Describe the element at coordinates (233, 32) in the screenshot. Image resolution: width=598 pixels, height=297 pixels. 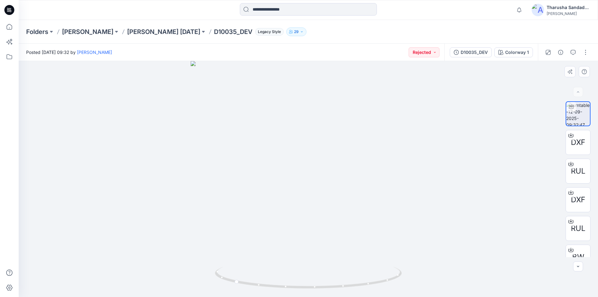
I see `p: D10035_DEV` at that location.